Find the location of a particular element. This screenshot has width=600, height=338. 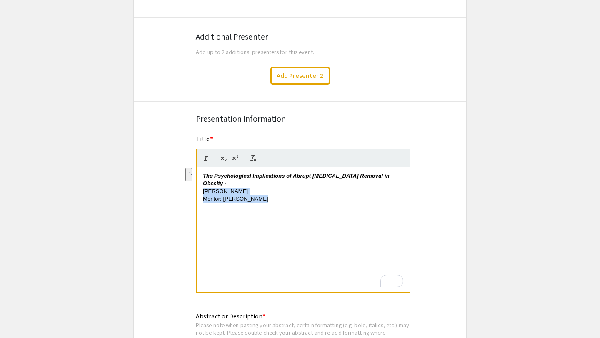

div: To enrich screen reader interactions, please activate Accessibility in Grammarly extension settings is located at coordinates (303, 230).